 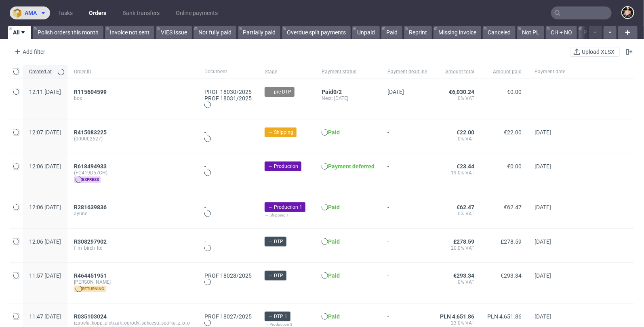 What do you see at coordinates (457, 248) in the screenshot?
I see `span: 20.0% VAT` at bounding box center [457, 248].